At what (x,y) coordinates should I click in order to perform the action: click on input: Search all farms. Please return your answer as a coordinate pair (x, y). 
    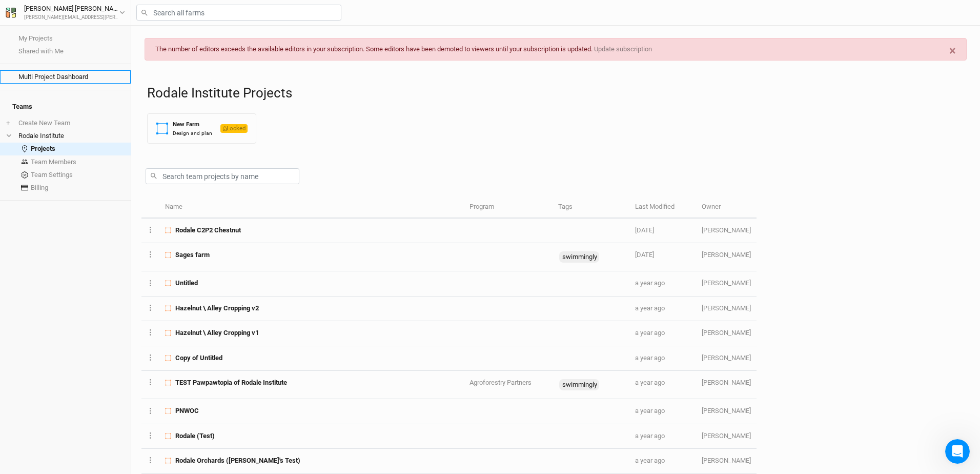
    Looking at the image, I should click on (239, 12).